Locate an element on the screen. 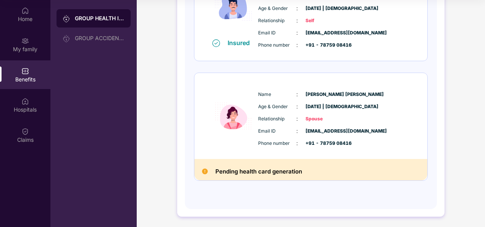  img: Pending is located at coordinates (205, 171).